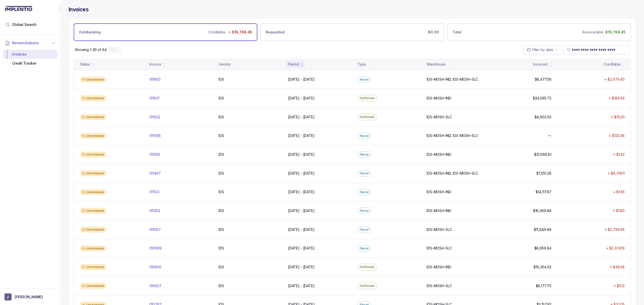 Image resolution: width=644 pixels, height=305 pixels. What do you see at coordinates (543, 79) in the screenshot?
I see `p: $6,477.56` at bounding box center [543, 79].